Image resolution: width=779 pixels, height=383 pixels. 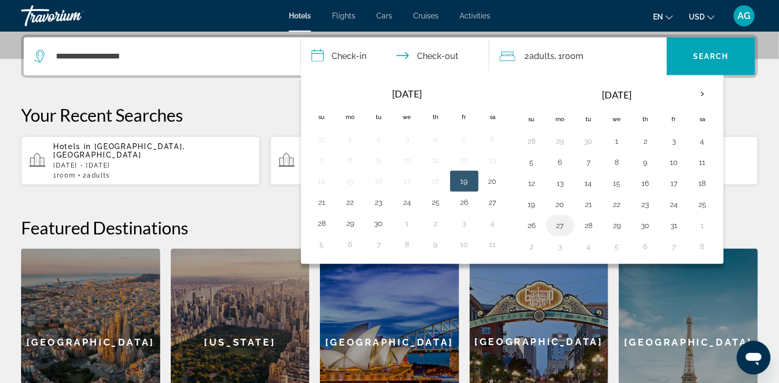 What do you see at coordinates (711, 56) in the screenshot?
I see `button: Search` at bounding box center [711, 56].